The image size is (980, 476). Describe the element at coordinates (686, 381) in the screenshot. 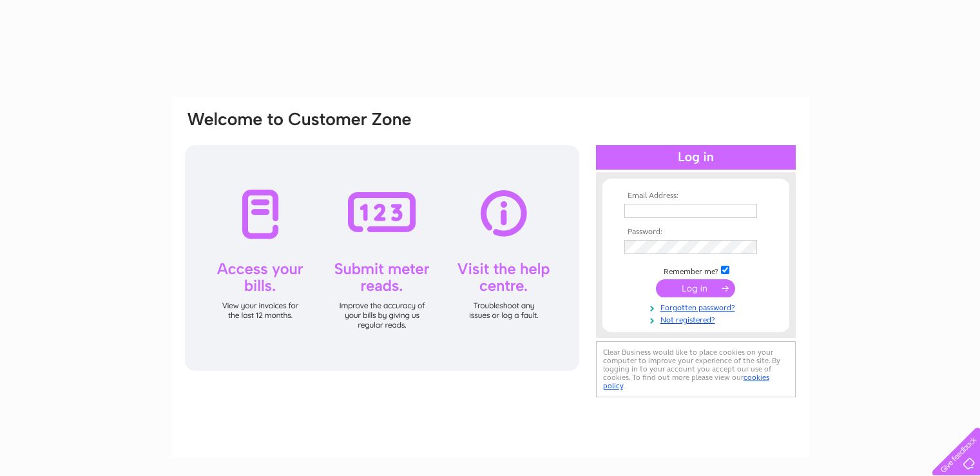

I see `a: cookies policy` at that location.